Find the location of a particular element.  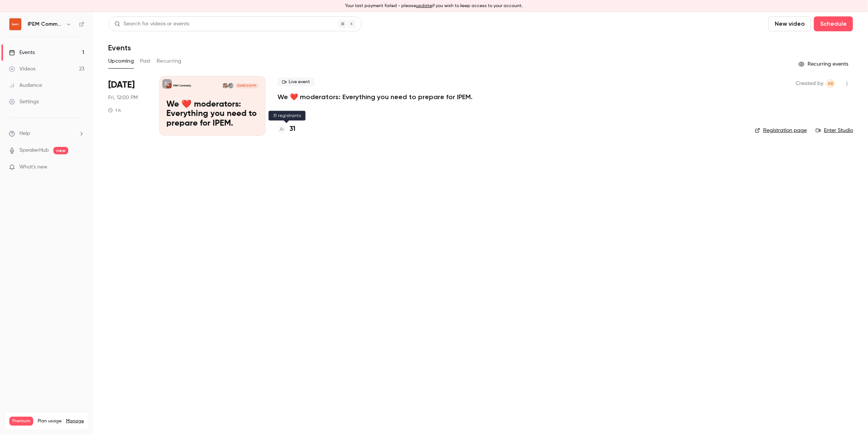

a: SpeakerHub is located at coordinates (34, 150).